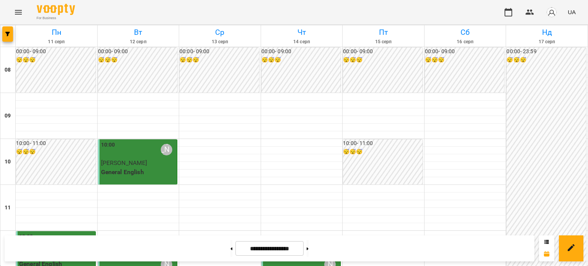 The image size is (588, 266). Describe the element at coordinates (56, 32) in the screenshot. I see `h6: Пн` at that location.